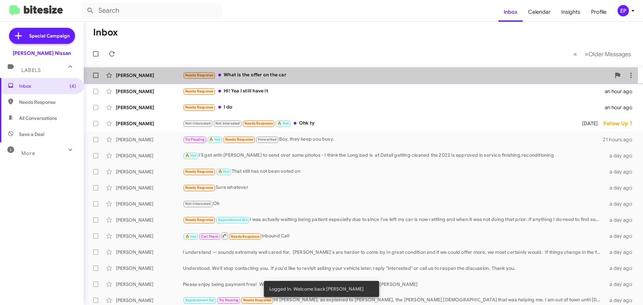  Describe the element at coordinates (394, 107) in the screenshot. I see `div: I do` at that location.